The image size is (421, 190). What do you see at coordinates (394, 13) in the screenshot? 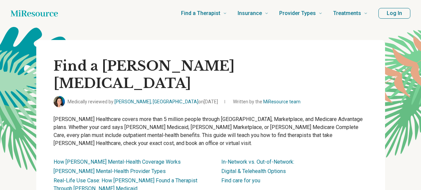
I see `button: Log In` at bounding box center [394, 13].